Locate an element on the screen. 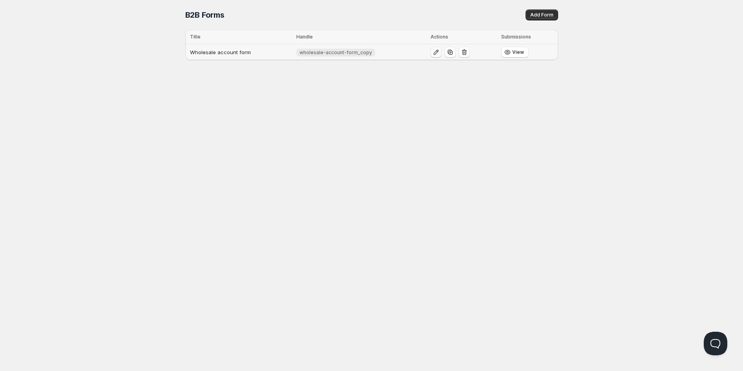  span: wholesale-account-form_copy is located at coordinates (336, 53).